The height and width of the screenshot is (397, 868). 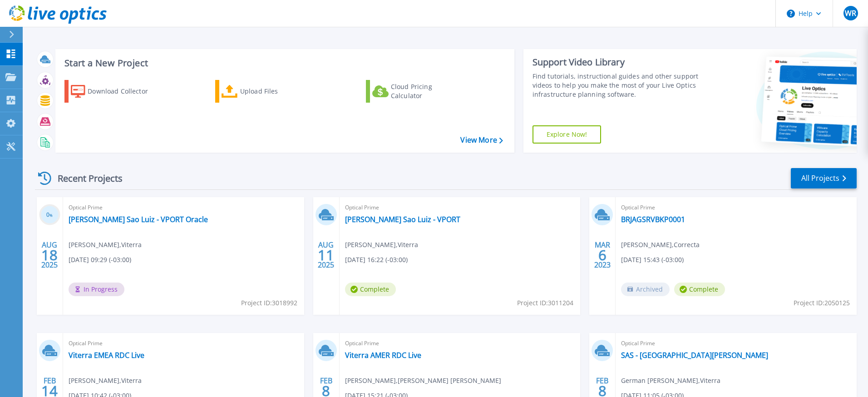 What do you see at coordinates (416, 92) in the screenshot?
I see `a: Cloud Pricing Calculator` at bounding box center [416, 92].